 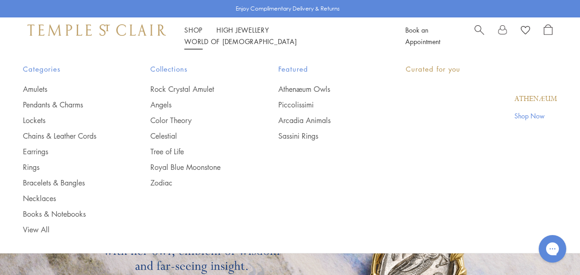 I want to click on span: Categories, so click(x=68, y=69).